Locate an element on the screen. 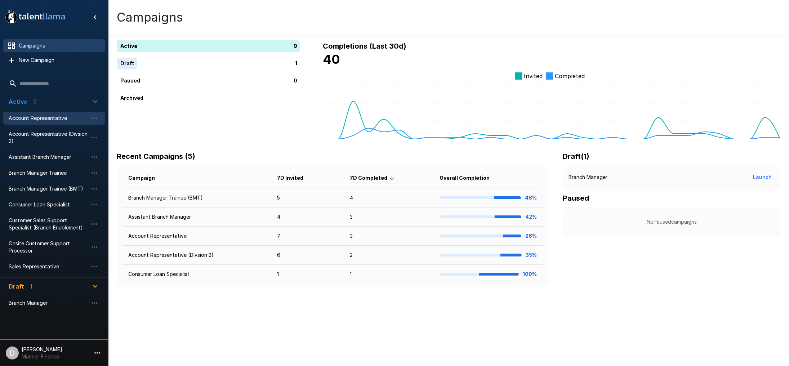 The image size is (789, 366). h4: Campaigns is located at coordinates (150, 17).